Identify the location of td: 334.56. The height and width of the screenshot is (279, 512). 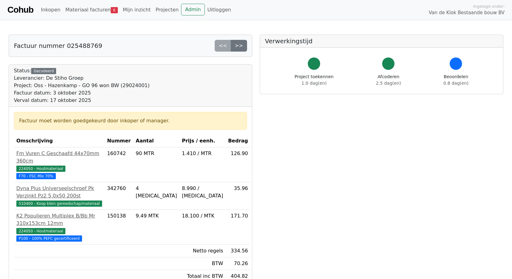
(238, 250).